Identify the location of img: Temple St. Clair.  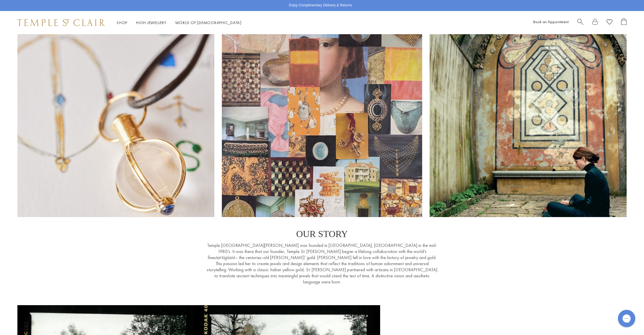
(61, 23).